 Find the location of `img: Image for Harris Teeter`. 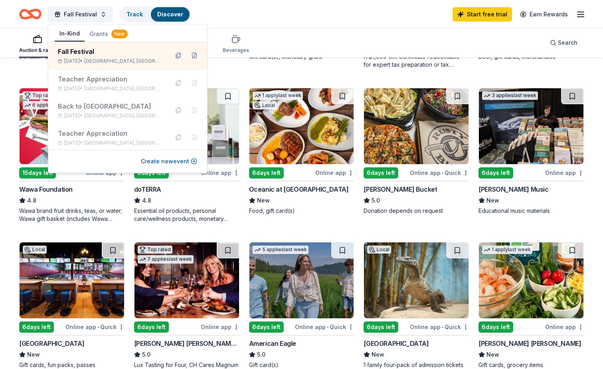

img: Image for Harris Teeter is located at coordinates (531, 280).